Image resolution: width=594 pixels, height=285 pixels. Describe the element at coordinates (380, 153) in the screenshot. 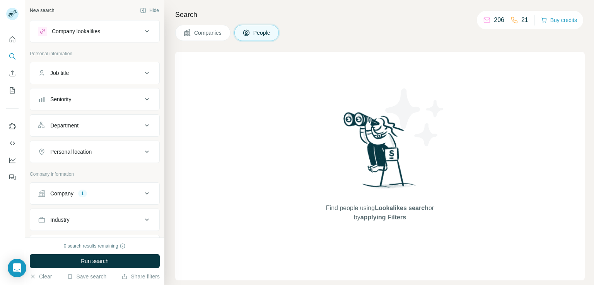

I see `img: Surfe Illustration - Woman searching with binoculars` at that location.